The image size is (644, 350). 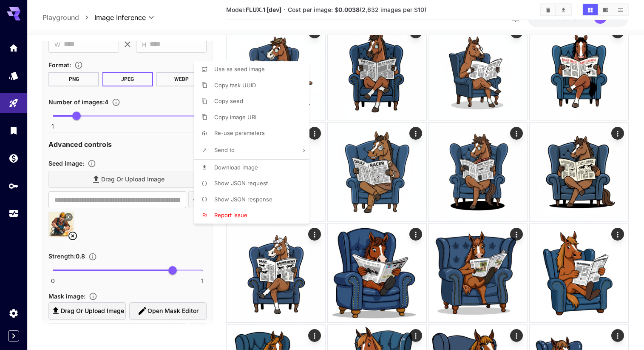 I want to click on span: Copy seed, so click(x=229, y=100).